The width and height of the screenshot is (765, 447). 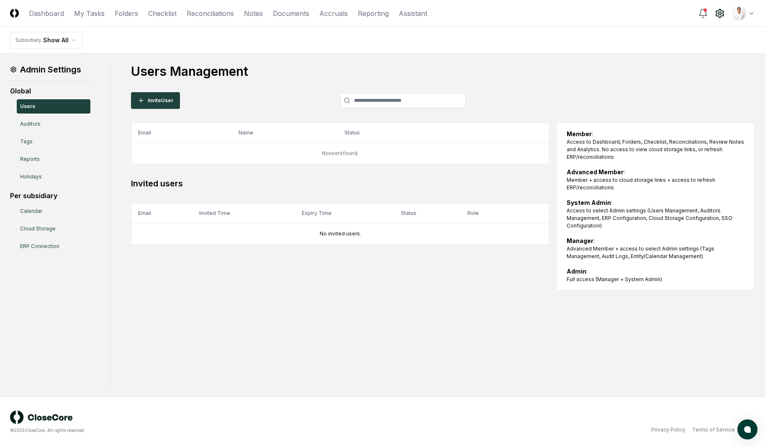 I want to click on h1: Users Management, so click(x=443, y=71).